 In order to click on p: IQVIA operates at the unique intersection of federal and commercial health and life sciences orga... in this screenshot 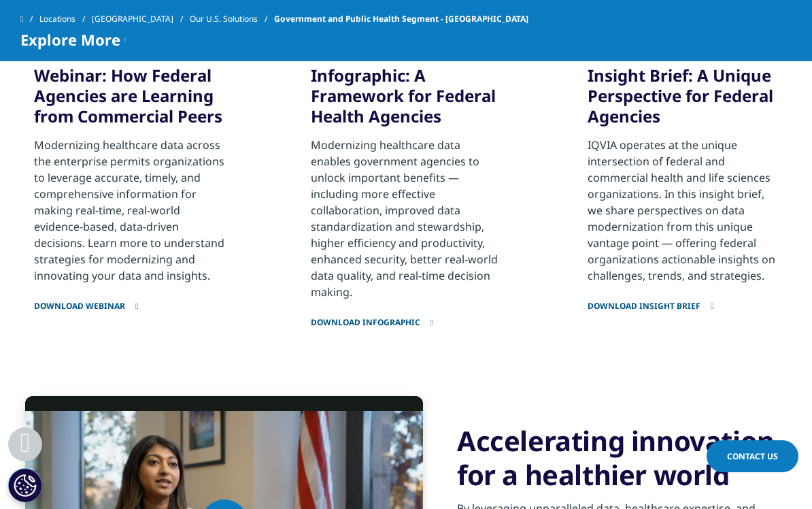, I will do `click(683, 211)`.